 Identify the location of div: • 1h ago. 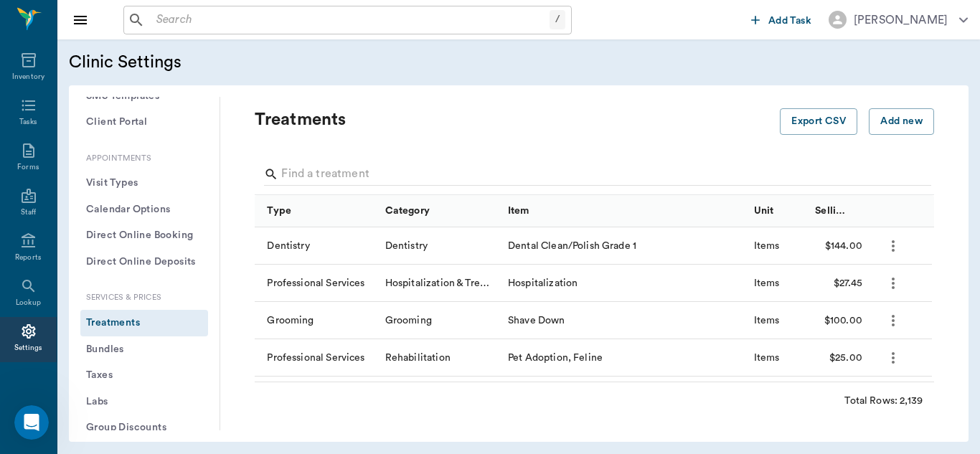
(158, 72).